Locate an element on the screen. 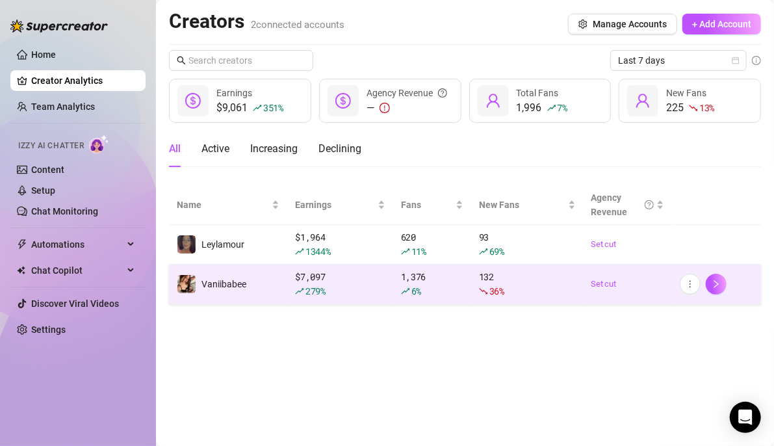 The image size is (774, 446). span: 6 % is located at coordinates (416, 290).